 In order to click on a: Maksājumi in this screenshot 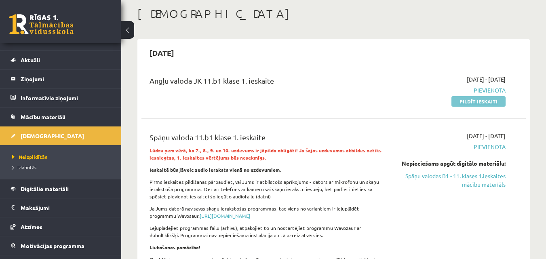, I will do `click(61, 208)`.